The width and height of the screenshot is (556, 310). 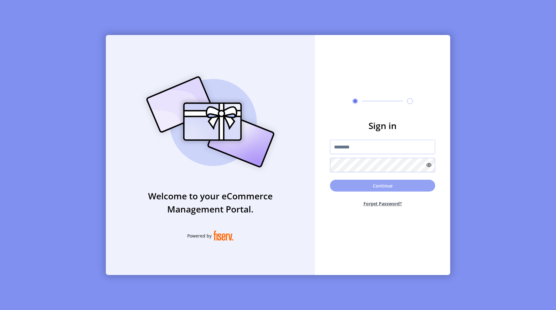 I want to click on h3: Sign in, so click(x=382, y=126).